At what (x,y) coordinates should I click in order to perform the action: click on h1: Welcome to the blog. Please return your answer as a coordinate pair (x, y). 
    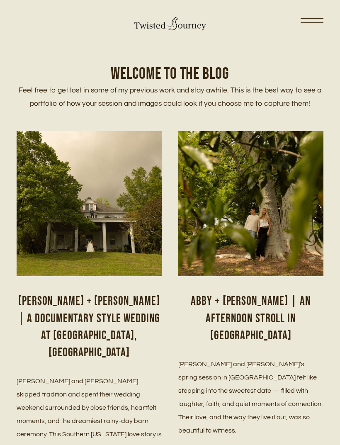
    Looking at the image, I should click on (170, 74).